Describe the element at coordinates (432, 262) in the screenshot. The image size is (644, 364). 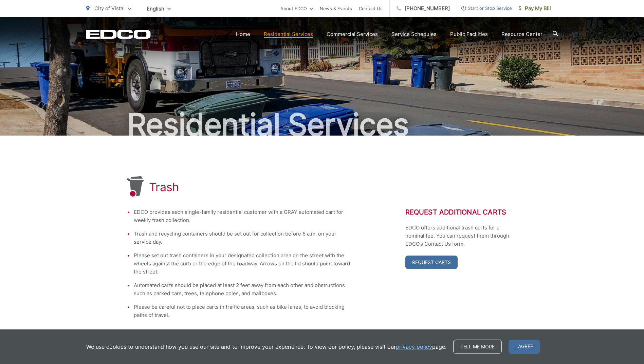
I see `a: Request Carts` at that location.